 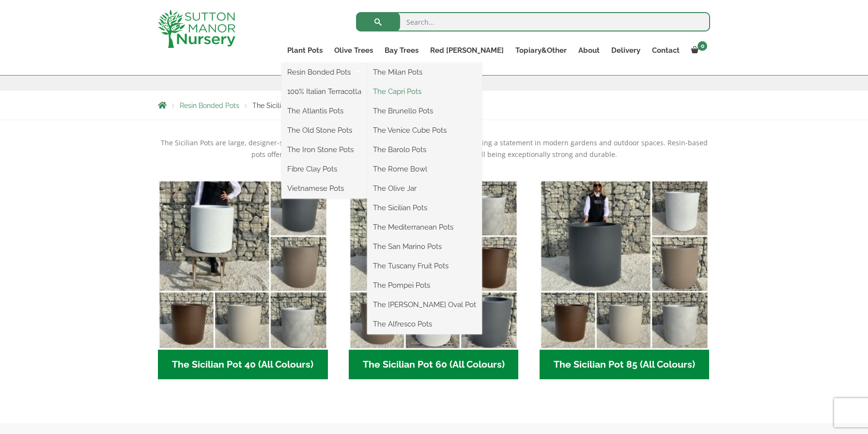 I want to click on a: The Olive Jar, so click(x=424, y=188).